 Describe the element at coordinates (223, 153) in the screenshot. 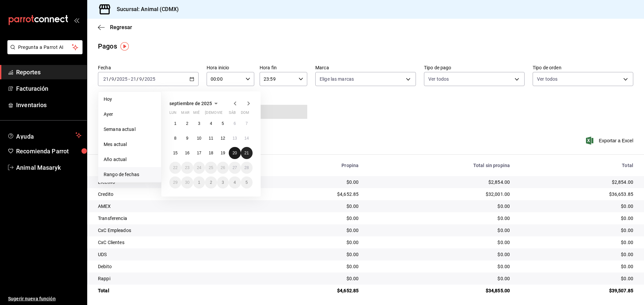

I see `abbr: 19 de septiembre de 2025` at that location.